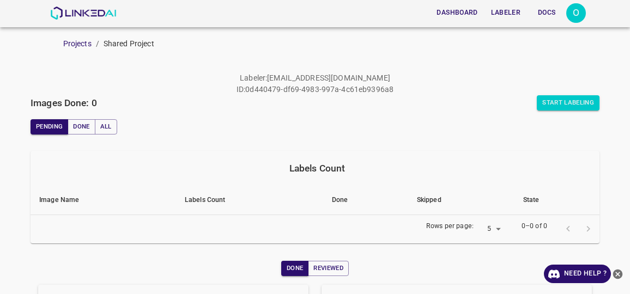 This screenshot has height=294, width=630. I want to click on a: Projects, so click(77, 44).